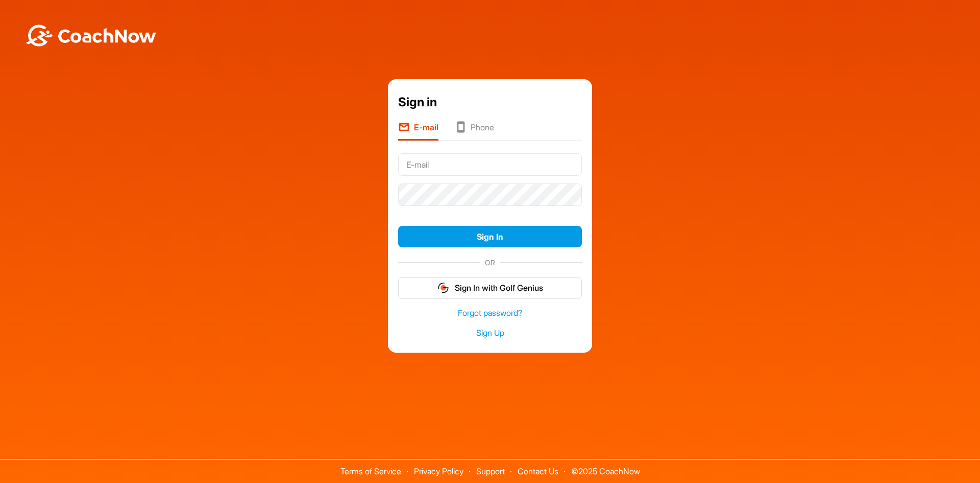  I want to click on input: E-mail, so click(490, 164).